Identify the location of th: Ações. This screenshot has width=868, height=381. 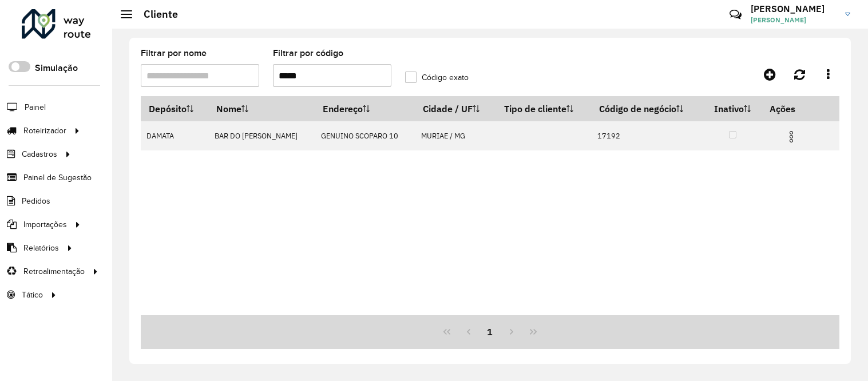
(796, 109).